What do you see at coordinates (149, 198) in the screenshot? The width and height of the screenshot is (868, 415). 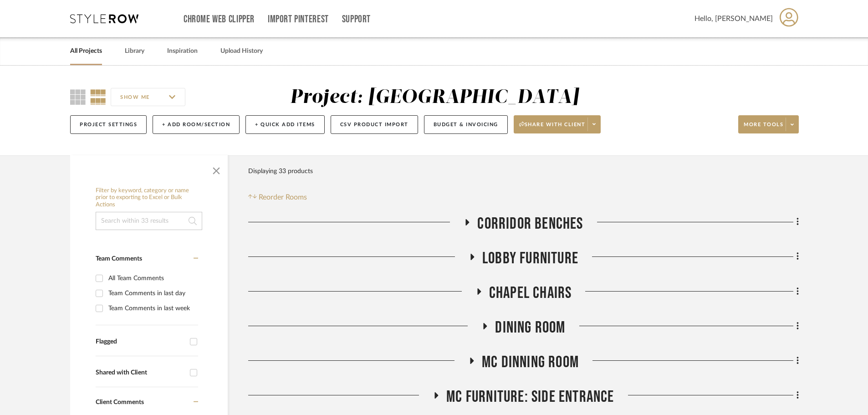 I see `h6: Filter by keyword, category or name prior to exporting to Excel or Bulk Actions` at bounding box center [149, 198].